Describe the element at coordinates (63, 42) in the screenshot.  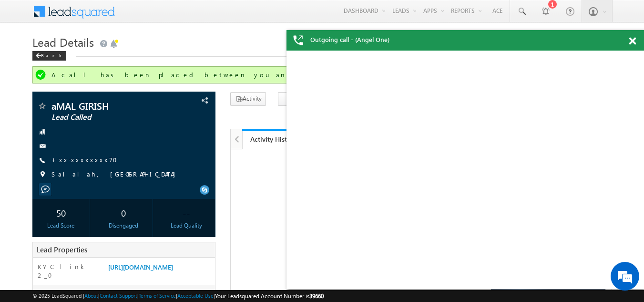
I see `span: Lead Details` at that location.